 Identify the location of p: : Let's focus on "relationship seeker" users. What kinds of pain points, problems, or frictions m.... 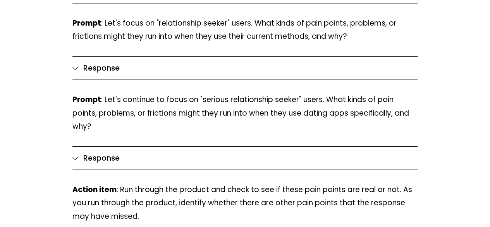
(245, 30).